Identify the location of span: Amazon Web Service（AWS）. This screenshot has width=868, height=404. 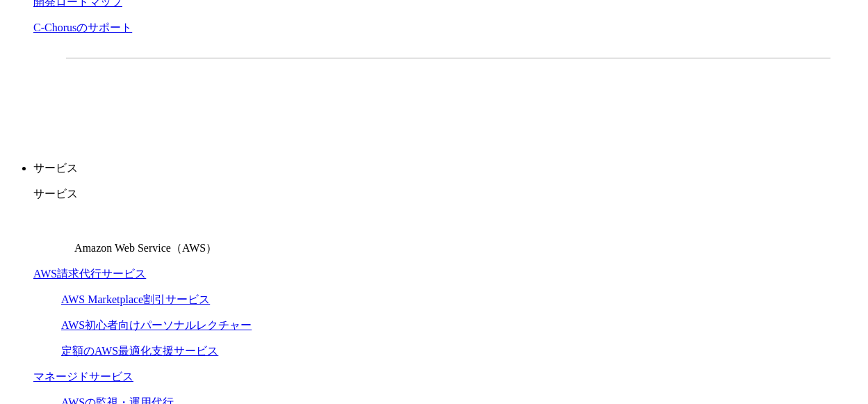
(145, 248).